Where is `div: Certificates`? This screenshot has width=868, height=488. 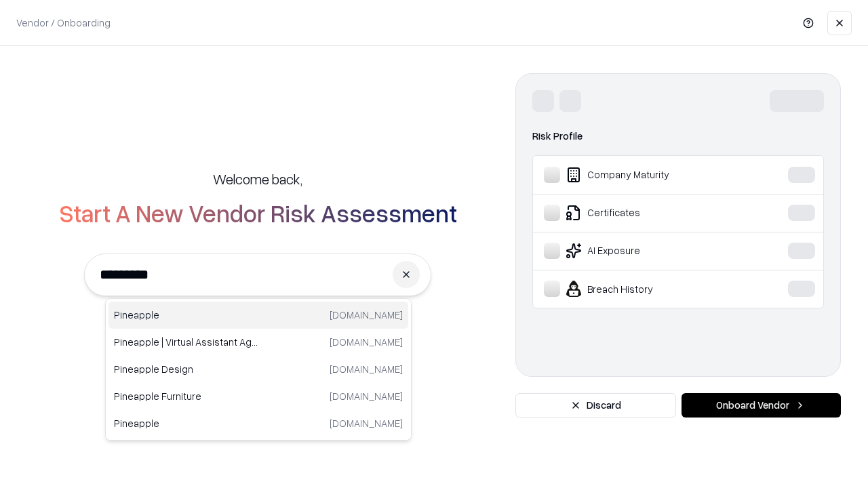 div: Certificates is located at coordinates (645, 213).